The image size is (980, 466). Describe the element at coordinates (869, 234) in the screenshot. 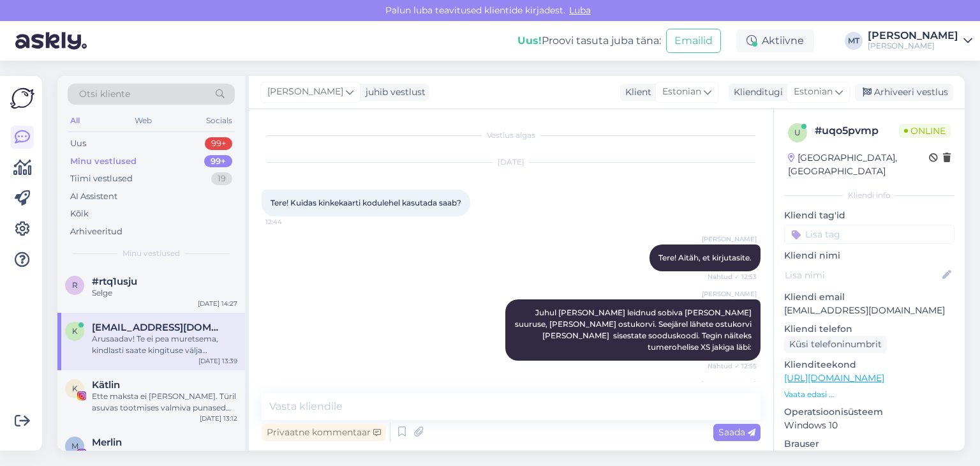

I see `input: Lisa tag` at that location.